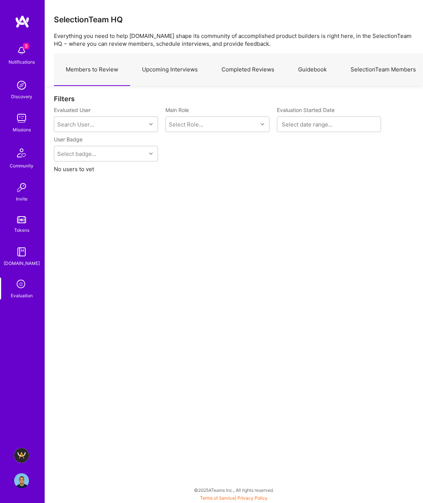  Describe the element at coordinates (329, 110) in the screenshot. I see `label: Evaluation Started Date` at that location.